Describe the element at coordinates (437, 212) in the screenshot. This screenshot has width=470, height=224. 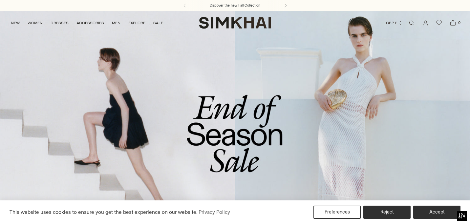
I see `button: Accept` at that location.